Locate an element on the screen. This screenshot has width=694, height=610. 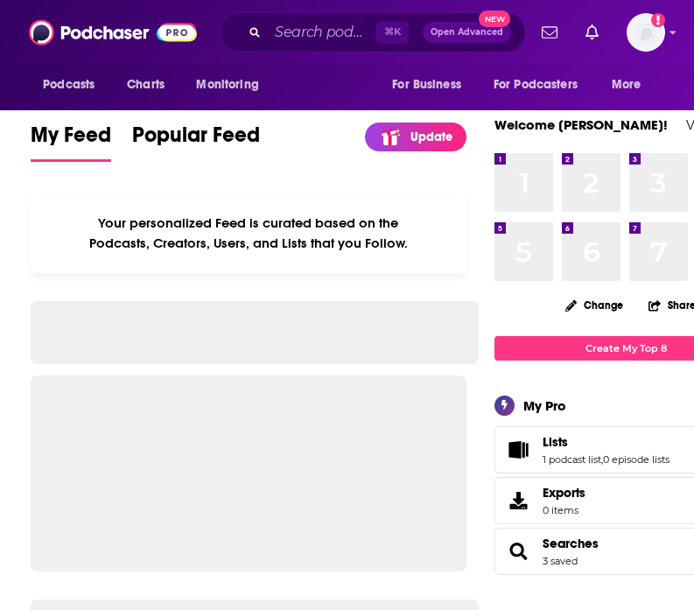
button: Change is located at coordinates (594, 304).